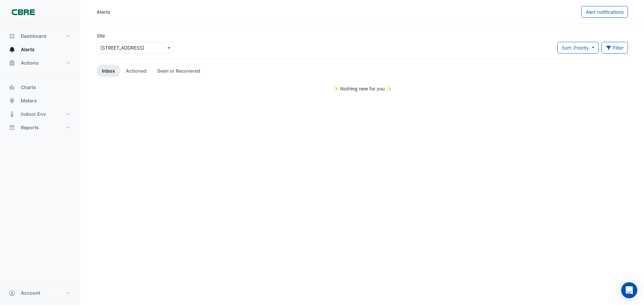 This screenshot has height=305, width=644. Describe the element at coordinates (136, 71) in the screenshot. I see `a: Actioned` at that location.